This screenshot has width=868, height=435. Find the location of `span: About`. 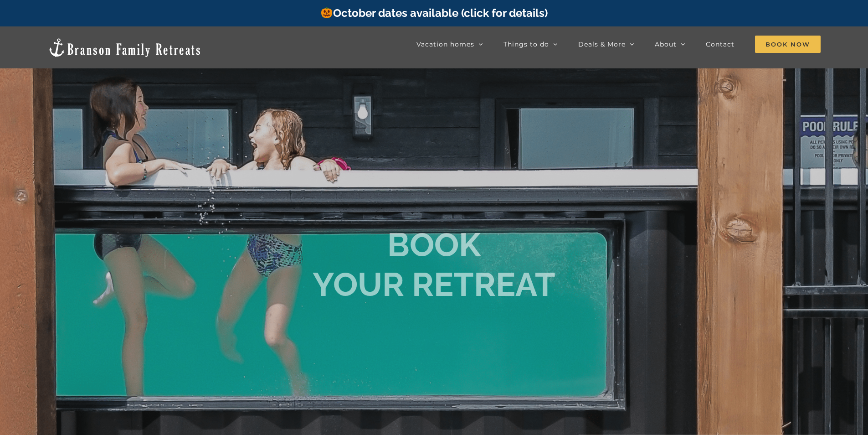

span: About is located at coordinates (666, 44).